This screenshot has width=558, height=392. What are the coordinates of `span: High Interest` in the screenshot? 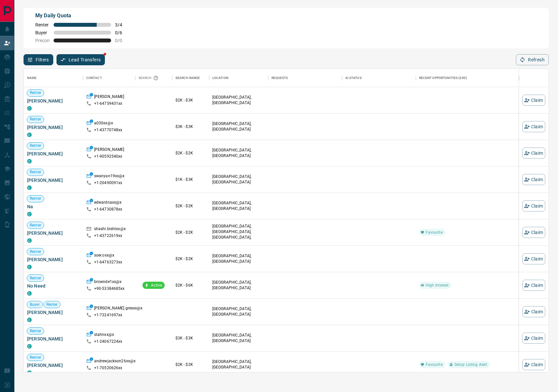 It's located at (437, 286).